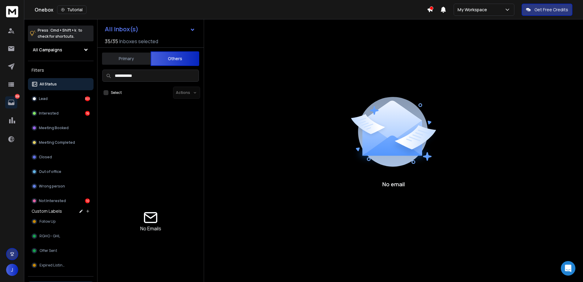 Image resolution: width=583 pixels, height=282 pixels. Describe the element at coordinates (61, 221) in the screenshot. I see `button: Follow Up` at that location.